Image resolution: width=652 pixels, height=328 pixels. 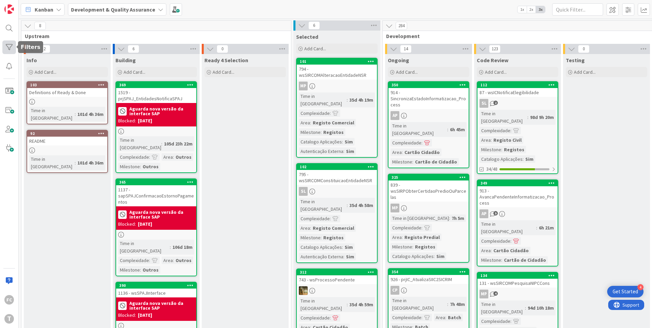 I want to click on span: Support, so click(x=22, y=5).